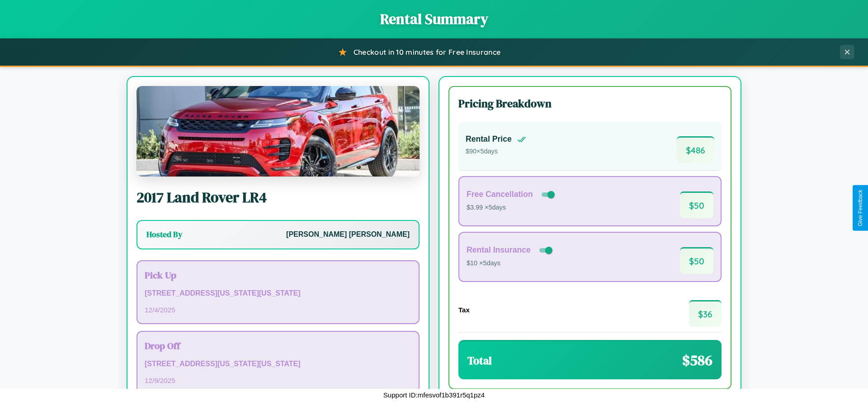  What do you see at coordinates (496, 151) in the screenshot?
I see `p: $ 90 × 5 days` at bounding box center [496, 151].